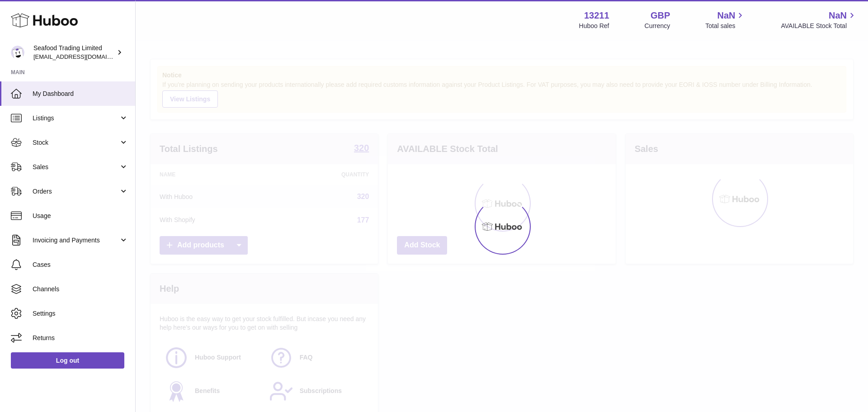  I want to click on span: Stock, so click(75, 142).